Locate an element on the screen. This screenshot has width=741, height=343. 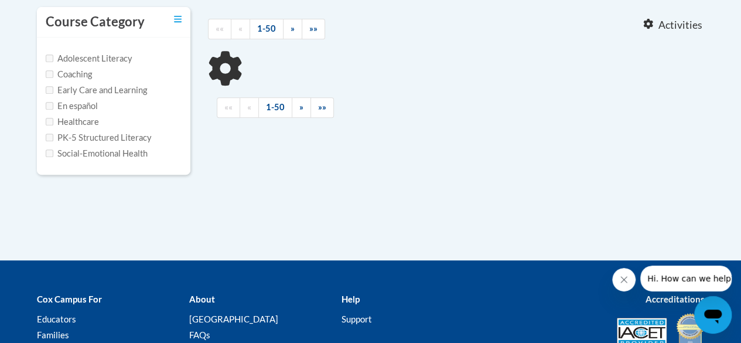
b: About is located at coordinates (202, 299).